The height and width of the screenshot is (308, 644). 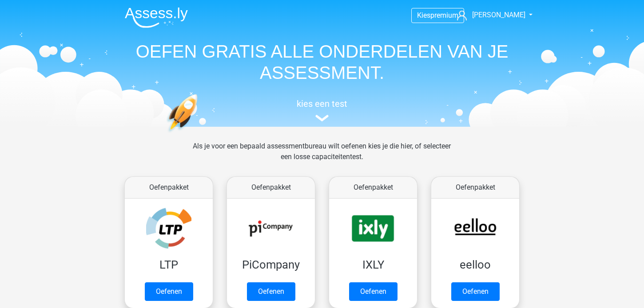 What do you see at coordinates (199, 134) in the screenshot?
I see `img: oefenen` at bounding box center [199, 134].